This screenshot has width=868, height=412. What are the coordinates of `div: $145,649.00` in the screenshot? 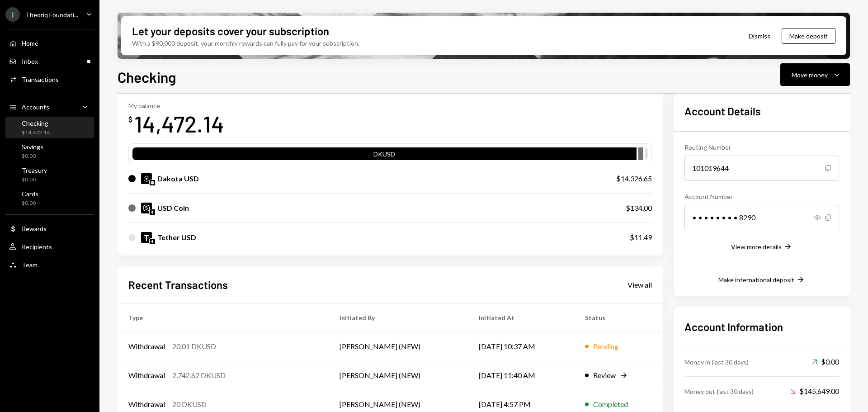 It's located at (815, 391).